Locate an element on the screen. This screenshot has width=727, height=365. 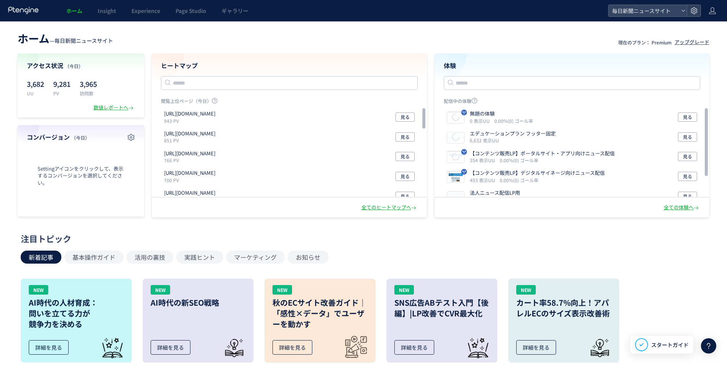
i: 648 表示UU is located at coordinates (482, 200).